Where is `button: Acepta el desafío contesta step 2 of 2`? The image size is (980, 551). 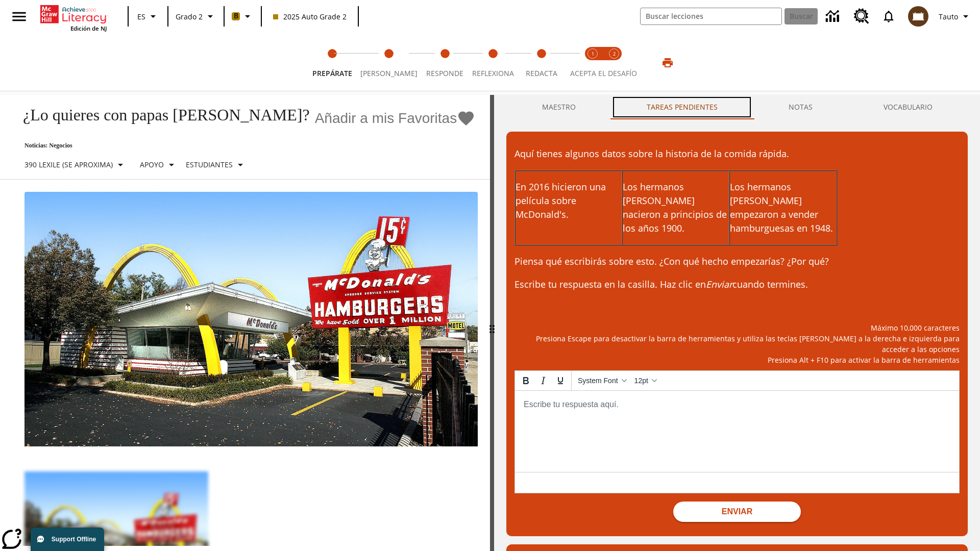 button: Acepta el desafío contesta step 2 of 2 is located at coordinates (614, 63).